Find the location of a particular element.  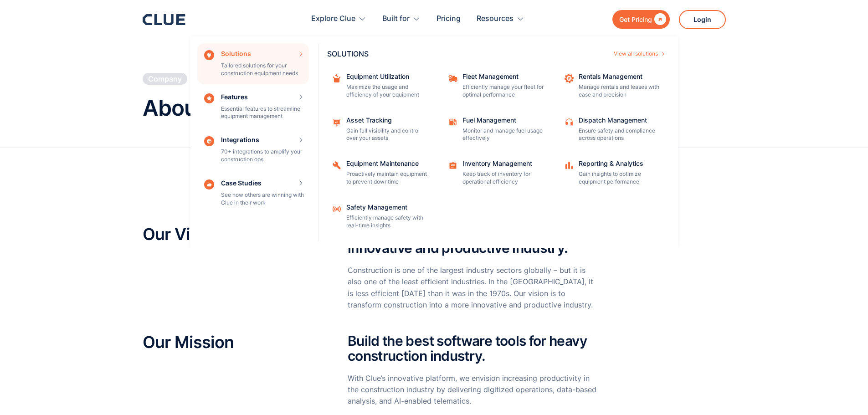

a: Fleet ManagementEfficiently manage your fleet for optimal performance is located at coordinates (497, 86).